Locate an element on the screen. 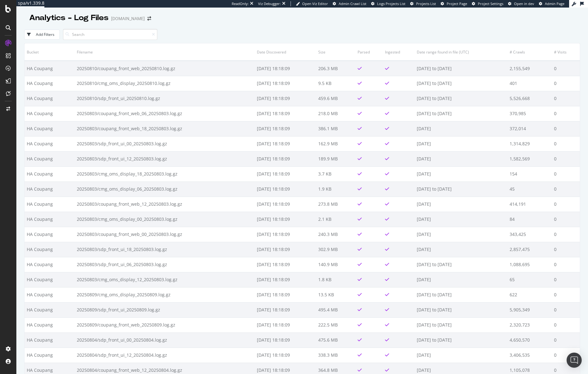 The height and width of the screenshot is (374, 588). a: Open in dev is located at coordinates (521, 4).